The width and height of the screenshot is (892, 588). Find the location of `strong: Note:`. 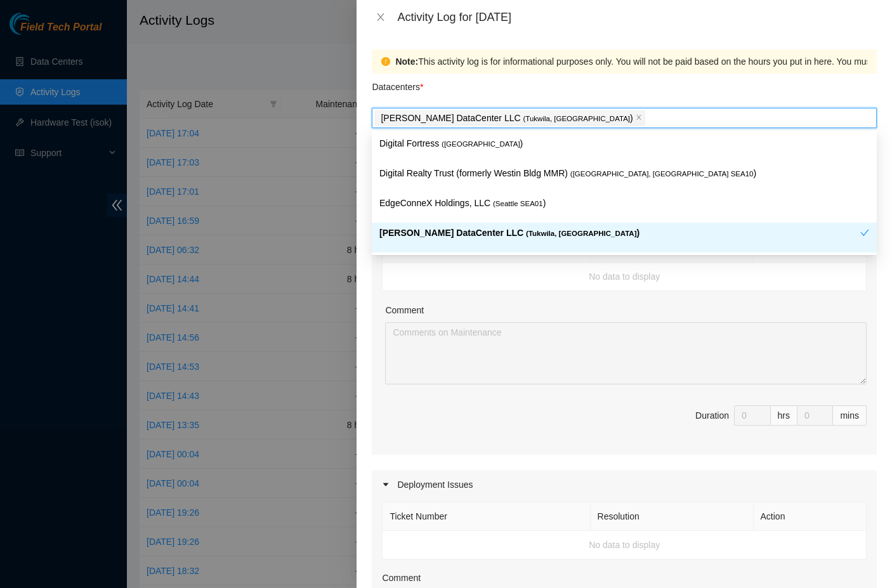

strong: Note: is located at coordinates (406, 62).